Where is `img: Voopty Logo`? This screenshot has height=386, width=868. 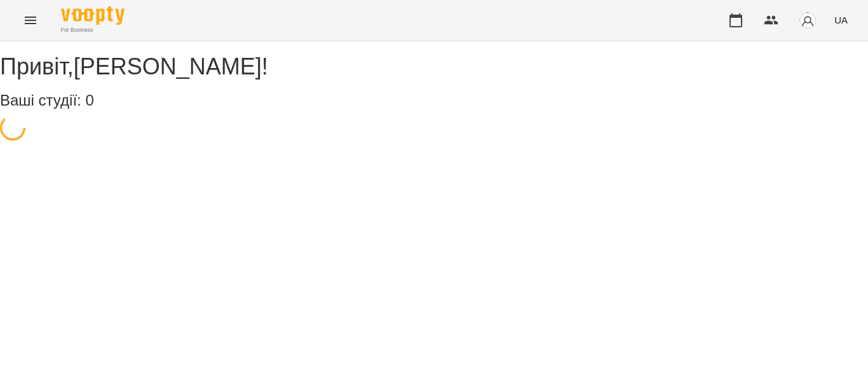 img: Voopty Logo is located at coordinates (92, 15).